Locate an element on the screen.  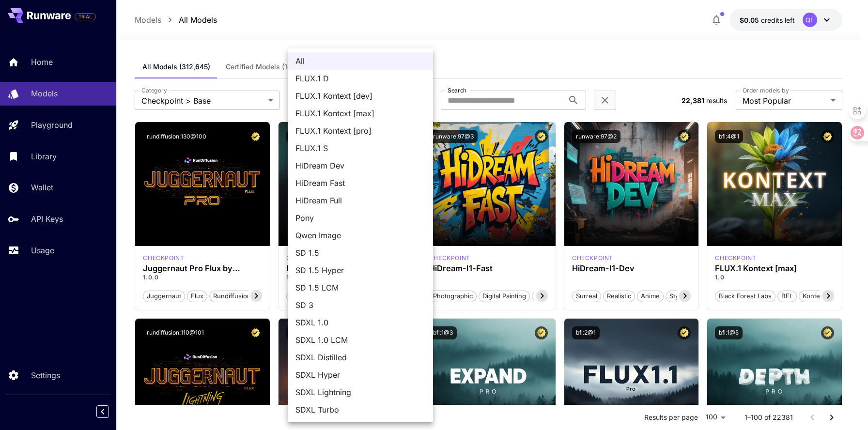
span: SD 3 is located at coordinates (360, 305).